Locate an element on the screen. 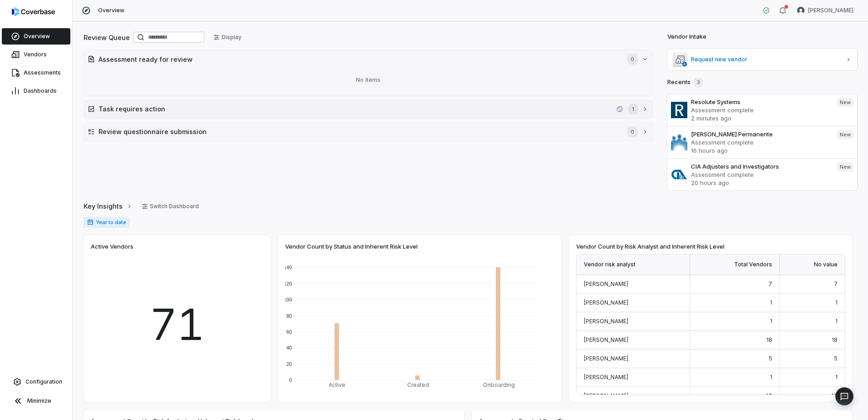  button: Switch Dashboard is located at coordinates (170, 206).